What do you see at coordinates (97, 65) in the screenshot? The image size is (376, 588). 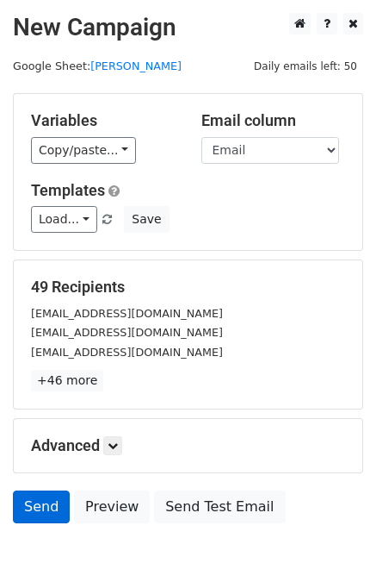 I see `small: Google Sheet:` at bounding box center [97, 65].